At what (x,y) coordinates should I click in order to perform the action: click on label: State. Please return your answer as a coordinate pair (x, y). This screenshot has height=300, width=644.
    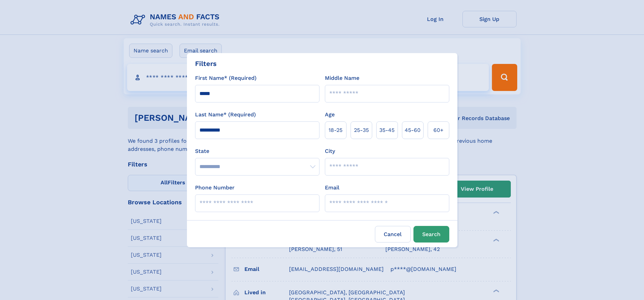
    Looking at the image, I should click on (257, 151).